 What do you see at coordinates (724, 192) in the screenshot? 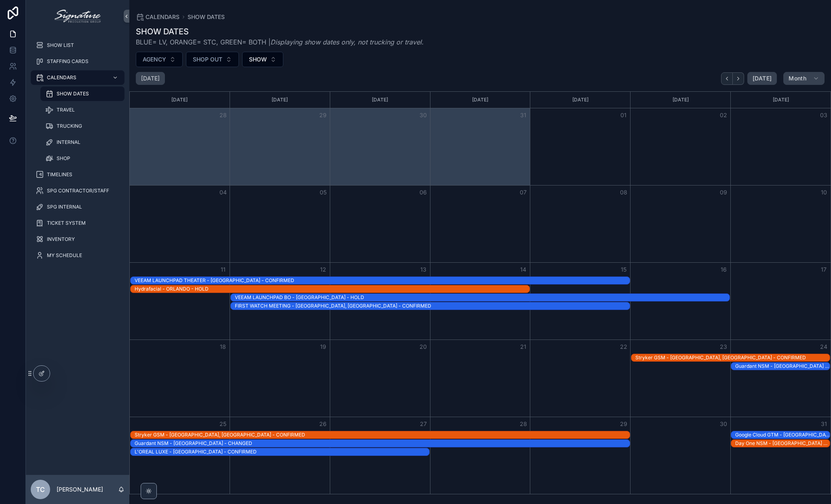
I see `button: 09` at bounding box center [724, 192].